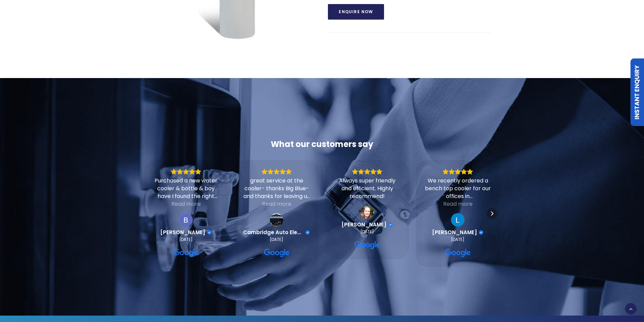  I want to click on a: Review by Tanya Sloane, so click(367, 225).